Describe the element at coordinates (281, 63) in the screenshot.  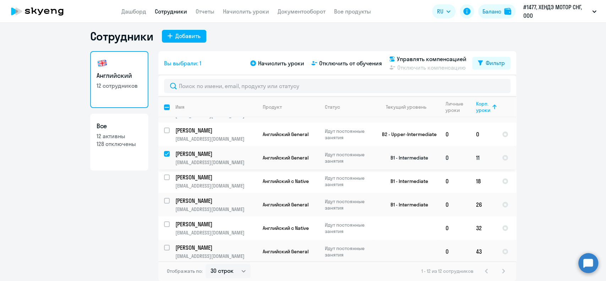
I see `span: Начислить уроки` at that location.